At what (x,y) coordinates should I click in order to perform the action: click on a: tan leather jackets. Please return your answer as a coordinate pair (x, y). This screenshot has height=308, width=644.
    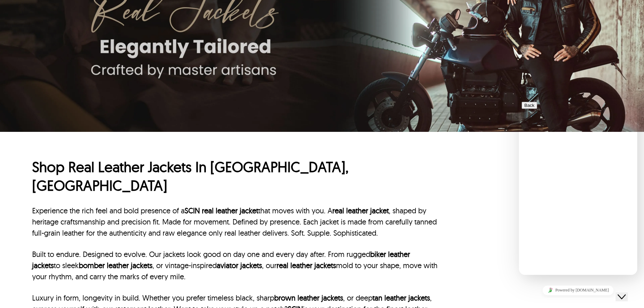
    Looking at the image, I should click on (401, 298).